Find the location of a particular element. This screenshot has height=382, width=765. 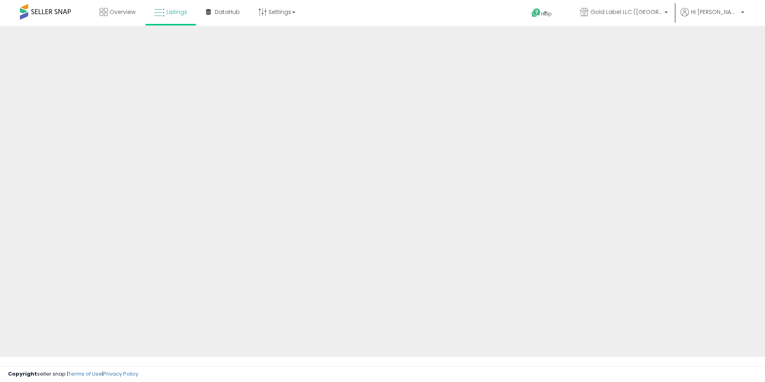

span: DataHub is located at coordinates (227, 12).